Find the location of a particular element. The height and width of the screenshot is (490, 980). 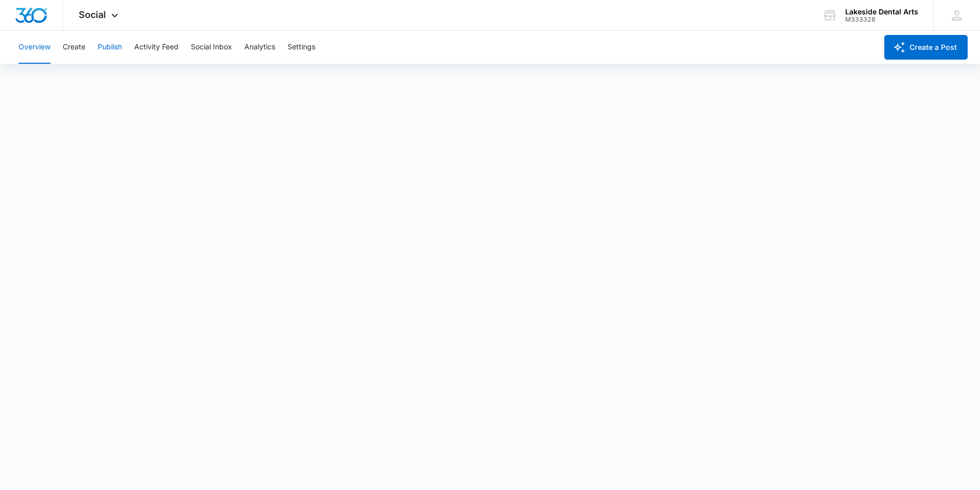

button: Activity Feed is located at coordinates (156, 48).